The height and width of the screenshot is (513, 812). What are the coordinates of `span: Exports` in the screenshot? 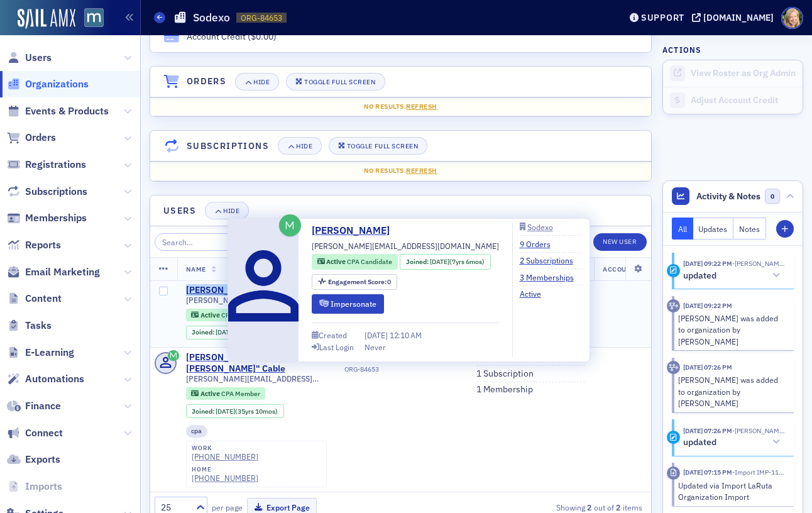 It's located at (43, 460).